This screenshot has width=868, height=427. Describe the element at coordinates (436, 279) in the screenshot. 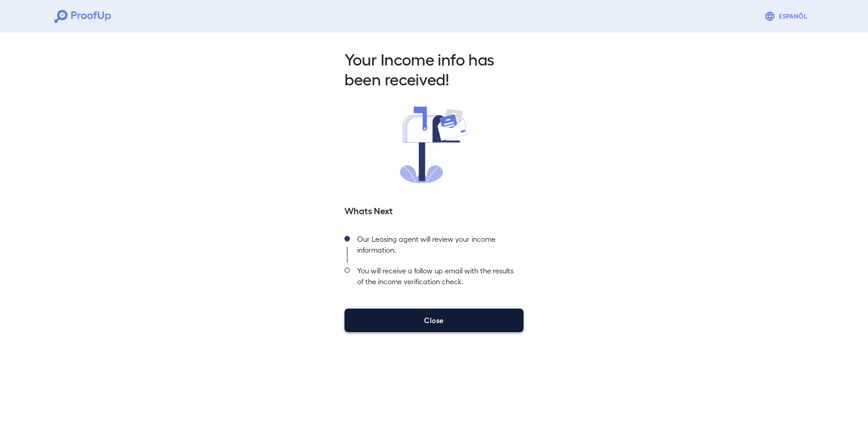

I see `div: You will receive a follow up email with the results of the income verification check.` at that location.